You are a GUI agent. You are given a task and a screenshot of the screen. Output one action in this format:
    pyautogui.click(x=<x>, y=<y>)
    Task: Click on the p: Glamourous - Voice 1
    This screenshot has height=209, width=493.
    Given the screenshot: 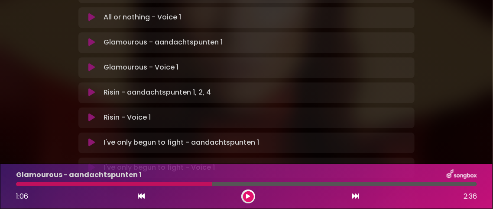 What is the action you would take?
    pyautogui.click(x=141, y=68)
    